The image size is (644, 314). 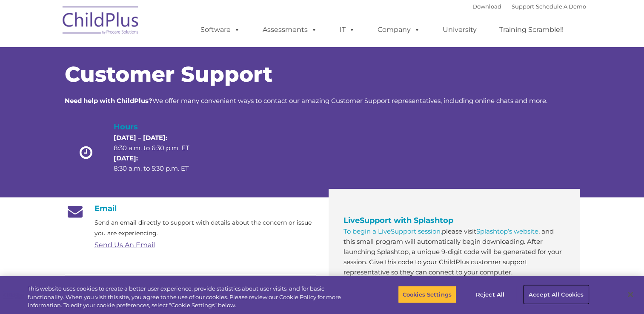 What do you see at coordinates (159, 153) in the screenshot?
I see `p: 8:30 a.m. to 6:30 p.m. ET 8:30 a.m. to 5:30 p.m. ET` at bounding box center [159, 153].